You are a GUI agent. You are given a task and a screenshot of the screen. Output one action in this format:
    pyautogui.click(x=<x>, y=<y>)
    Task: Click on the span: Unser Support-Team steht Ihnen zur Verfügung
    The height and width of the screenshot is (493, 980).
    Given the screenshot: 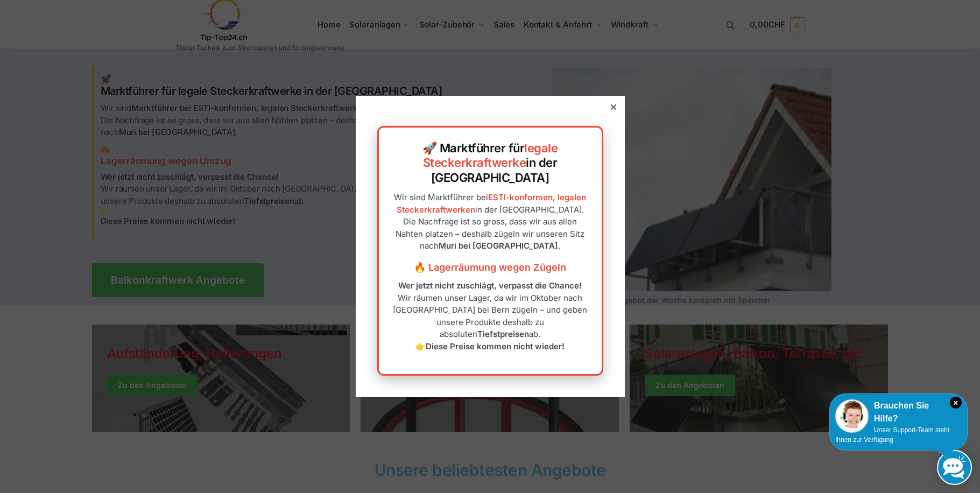 What is the action you would take?
    pyautogui.click(x=892, y=435)
    